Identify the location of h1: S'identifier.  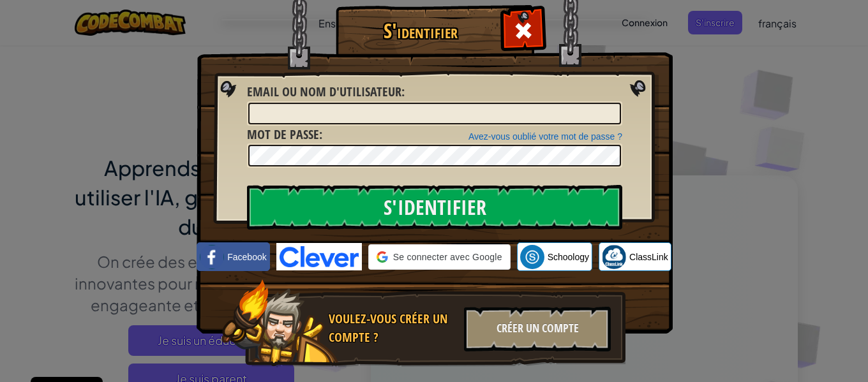
(420, 30).